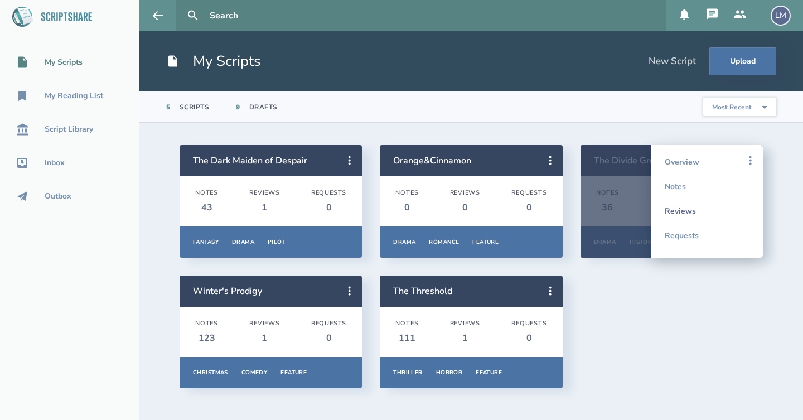 The height and width of the screenshot is (420, 803). What do you see at coordinates (672, 61) in the screenshot?
I see `div: New Script` at bounding box center [672, 61].